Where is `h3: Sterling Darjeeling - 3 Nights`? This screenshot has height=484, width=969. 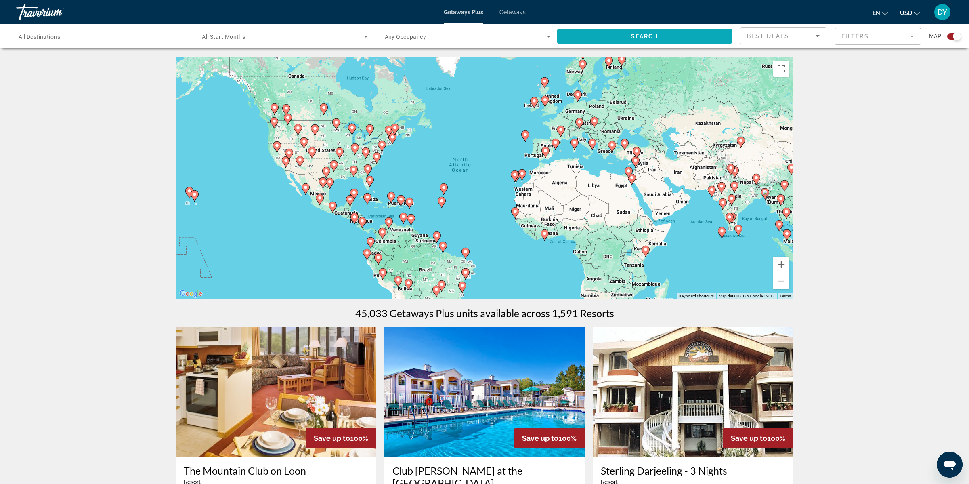 h3: Sterling Darjeeling - 3 Nights is located at coordinates (693, 471).